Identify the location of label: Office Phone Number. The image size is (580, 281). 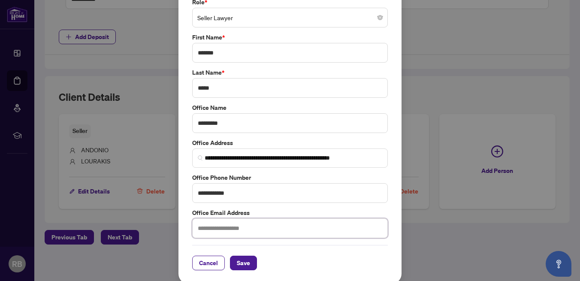
(290, 178).